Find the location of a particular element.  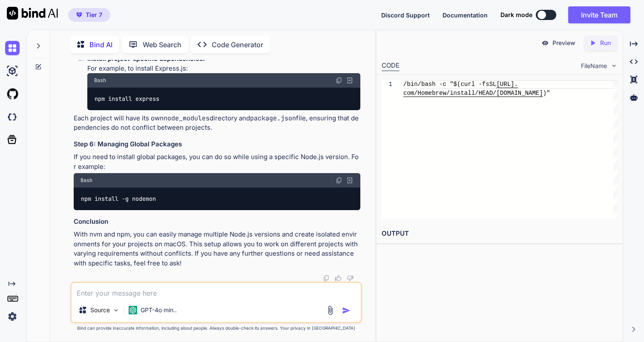

h3: Step 6: Managing Global Packages is located at coordinates (217, 144).